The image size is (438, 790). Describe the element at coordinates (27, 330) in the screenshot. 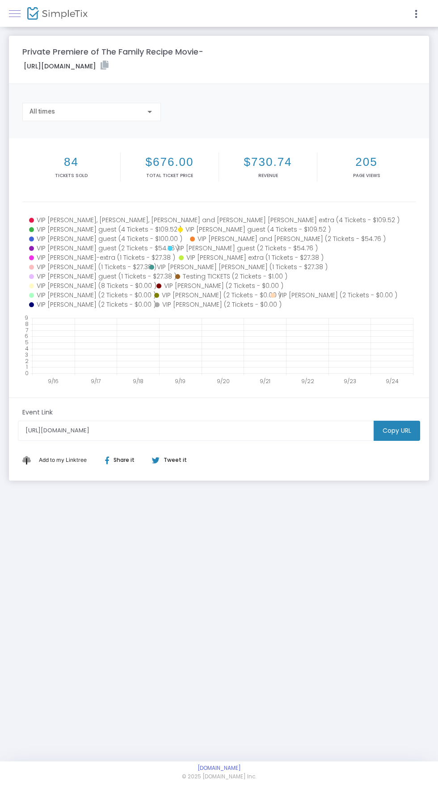

I see `text: 7` at that location.